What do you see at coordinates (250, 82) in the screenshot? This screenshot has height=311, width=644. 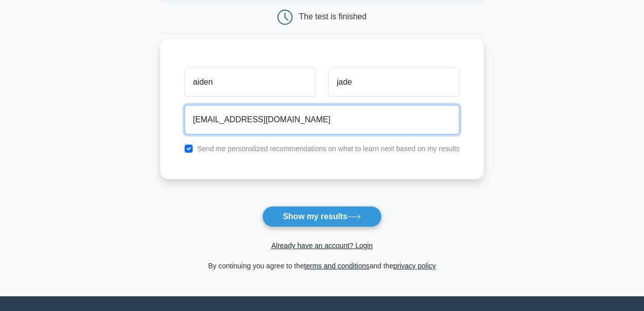 I see `input: First name` at bounding box center [250, 82].